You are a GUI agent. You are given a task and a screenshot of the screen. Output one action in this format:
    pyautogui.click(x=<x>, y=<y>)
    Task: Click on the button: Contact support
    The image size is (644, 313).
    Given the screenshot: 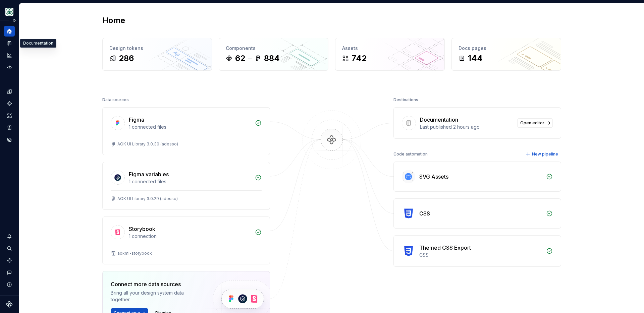 What is the action you would take?
    pyautogui.click(x=10, y=272)
    